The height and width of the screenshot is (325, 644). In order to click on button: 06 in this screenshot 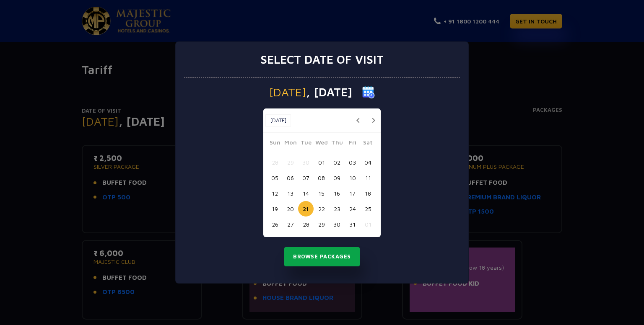, I will do `click(290, 178)`.